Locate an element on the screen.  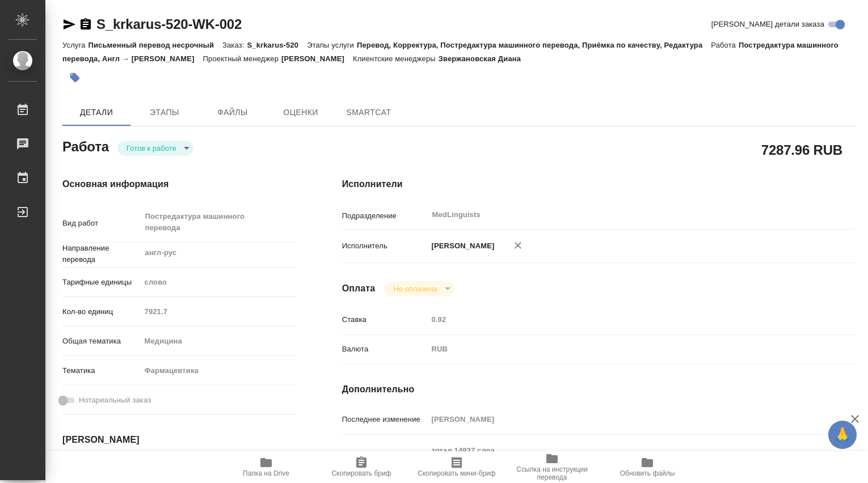
p: Направление перевода is located at coordinates (102, 254).